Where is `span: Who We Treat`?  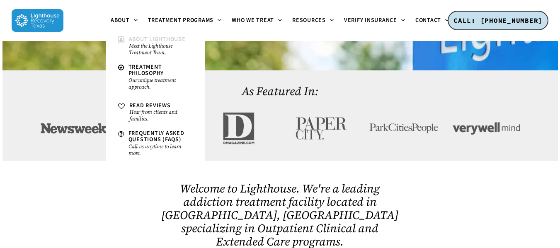
span: Who We Treat is located at coordinates (253, 20).